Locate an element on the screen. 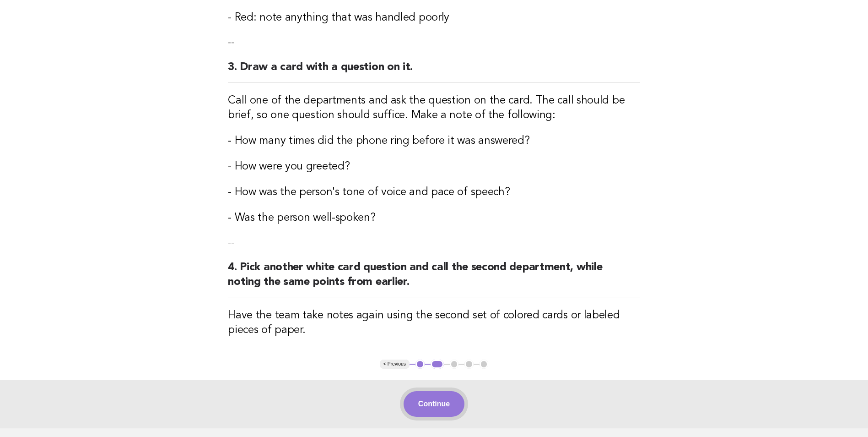  h3: - How were you greeted? is located at coordinates (433, 167).